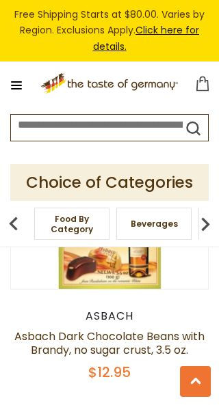 This screenshot has width=219, height=405. Describe the element at coordinates (109, 372) in the screenshot. I see `span: $12.95` at that location.